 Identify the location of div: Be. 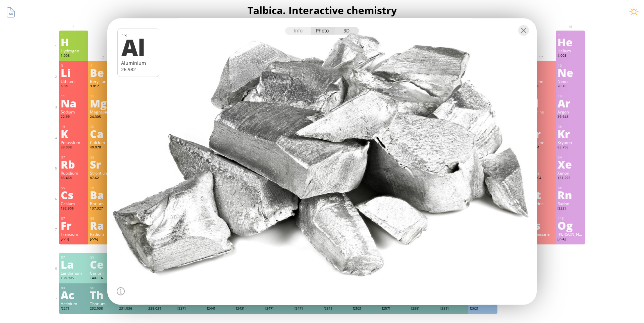
(103, 72).